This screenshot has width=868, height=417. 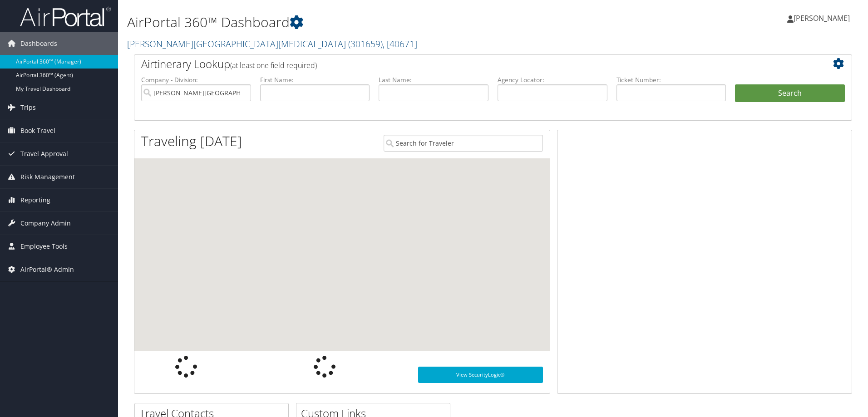 I want to click on h1: AirPortal 360™ Dashboard, so click(x=371, y=22).